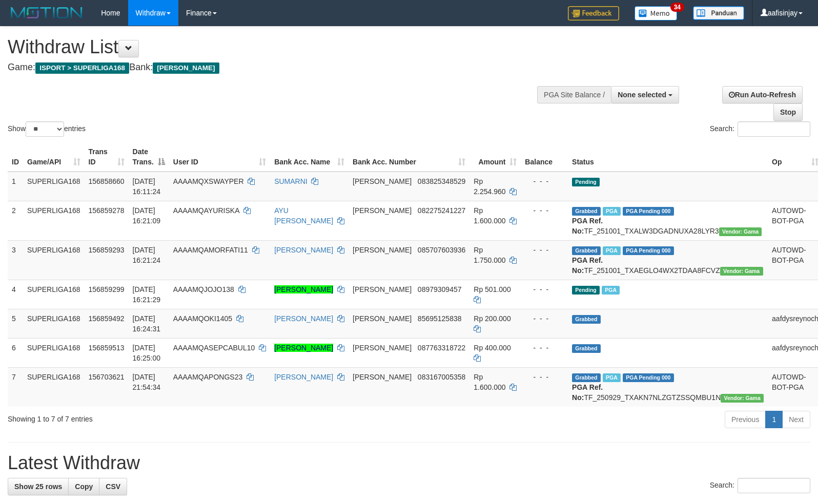  What do you see at coordinates (38, 487) in the screenshot?
I see `a: Show 25 rows` at bounding box center [38, 487].